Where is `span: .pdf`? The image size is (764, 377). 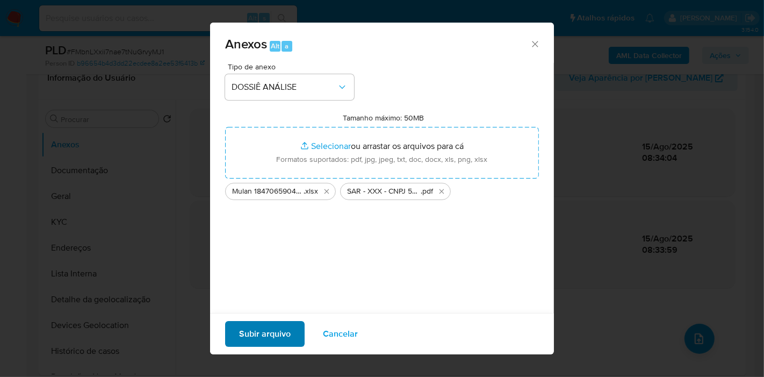
span: .pdf is located at coordinates (427, 191).